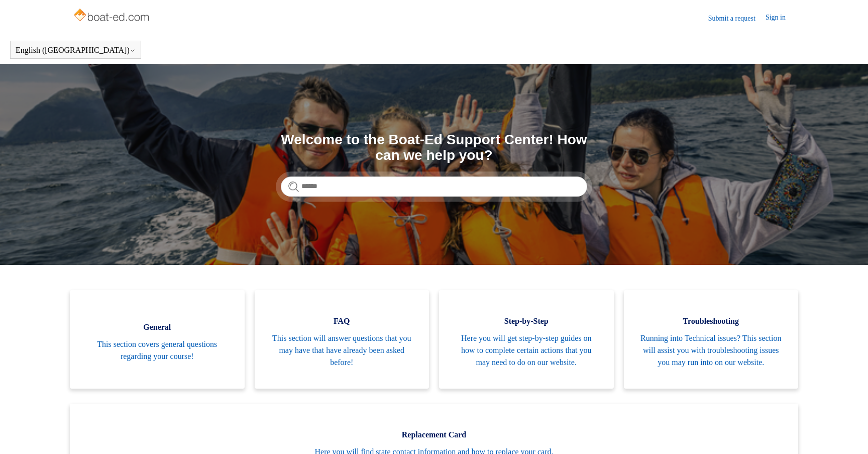  I want to click on span: Troubleshooting, so click(711, 321).